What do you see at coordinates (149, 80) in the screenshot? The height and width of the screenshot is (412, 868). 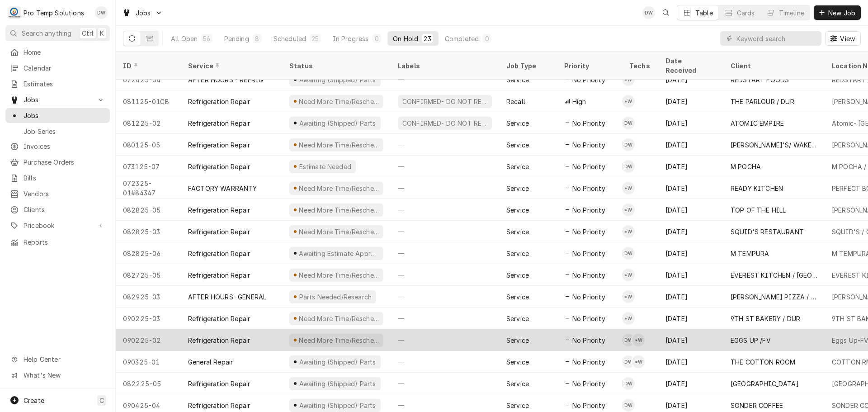 I see `div: 072425-04` at bounding box center [149, 80].